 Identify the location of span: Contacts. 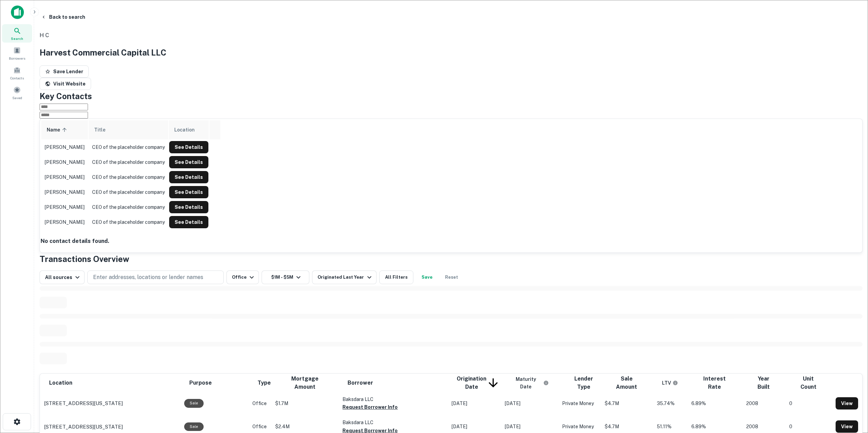
(17, 78).